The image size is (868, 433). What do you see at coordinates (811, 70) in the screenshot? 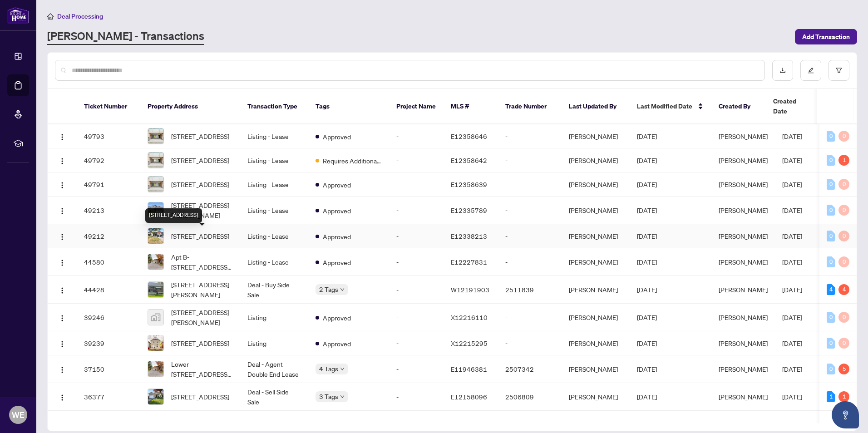
I see `button: edit` at bounding box center [811, 70].